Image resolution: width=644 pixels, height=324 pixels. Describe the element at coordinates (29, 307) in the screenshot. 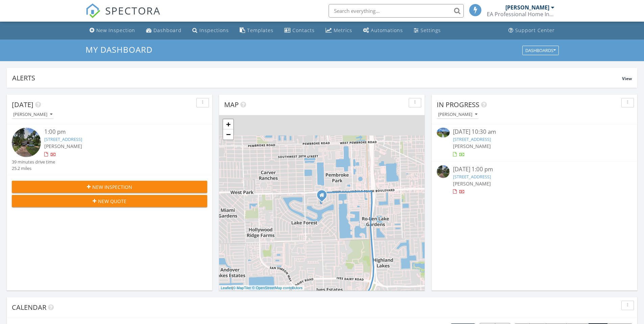

I see `span: Calendar` at that location.